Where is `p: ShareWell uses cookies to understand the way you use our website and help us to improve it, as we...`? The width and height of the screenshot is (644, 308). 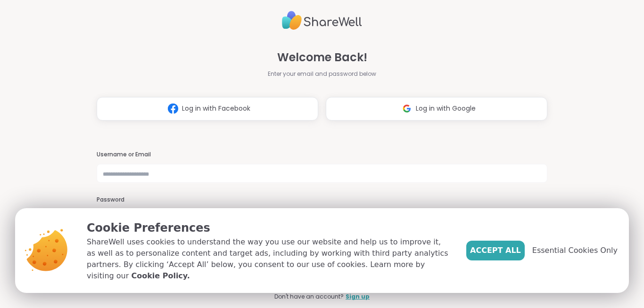
p: ShareWell uses cookies to understand the way you use our website and help us to improve it, as we... is located at coordinates (269, 260).